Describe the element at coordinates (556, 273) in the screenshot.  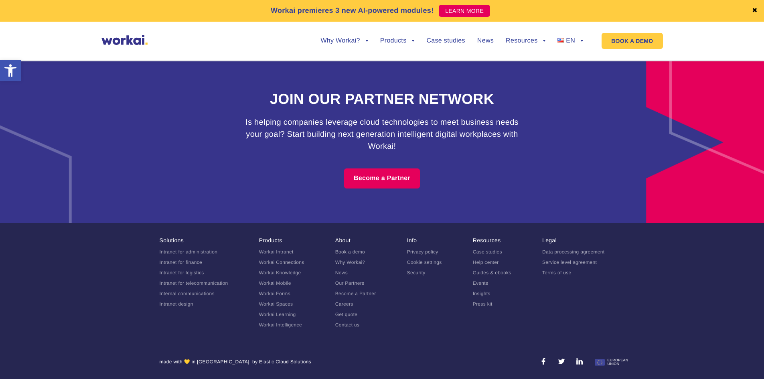
I see `a: Terms of use` at that location.